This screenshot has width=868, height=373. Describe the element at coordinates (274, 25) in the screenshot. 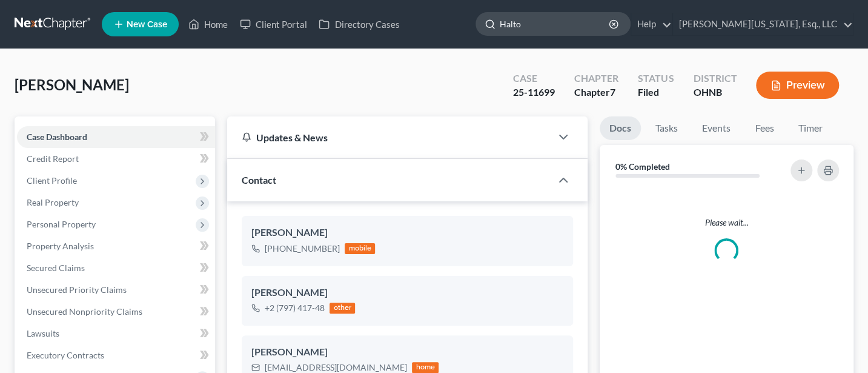

I see `a: Client Portal` at that location.